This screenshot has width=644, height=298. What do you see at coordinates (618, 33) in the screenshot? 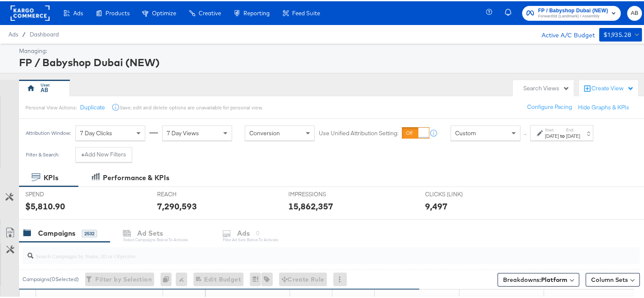
I see `div: $1,935.28` at bounding box center [618, 33].